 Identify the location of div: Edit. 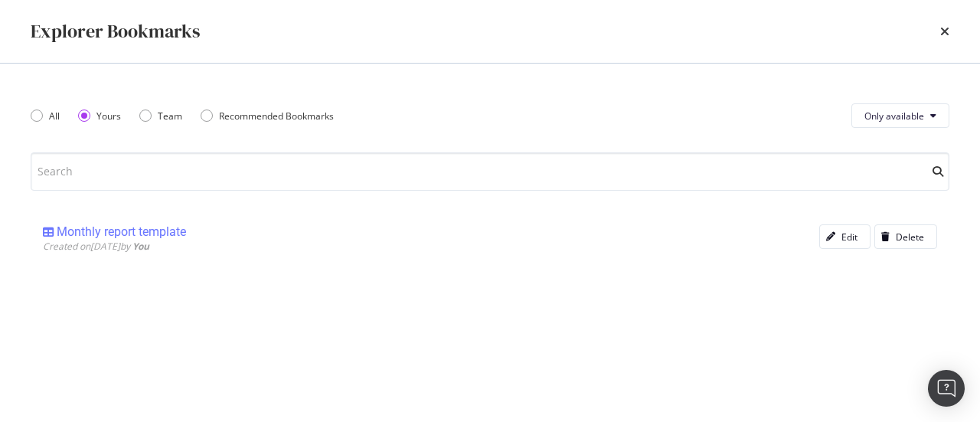
(849, 237).